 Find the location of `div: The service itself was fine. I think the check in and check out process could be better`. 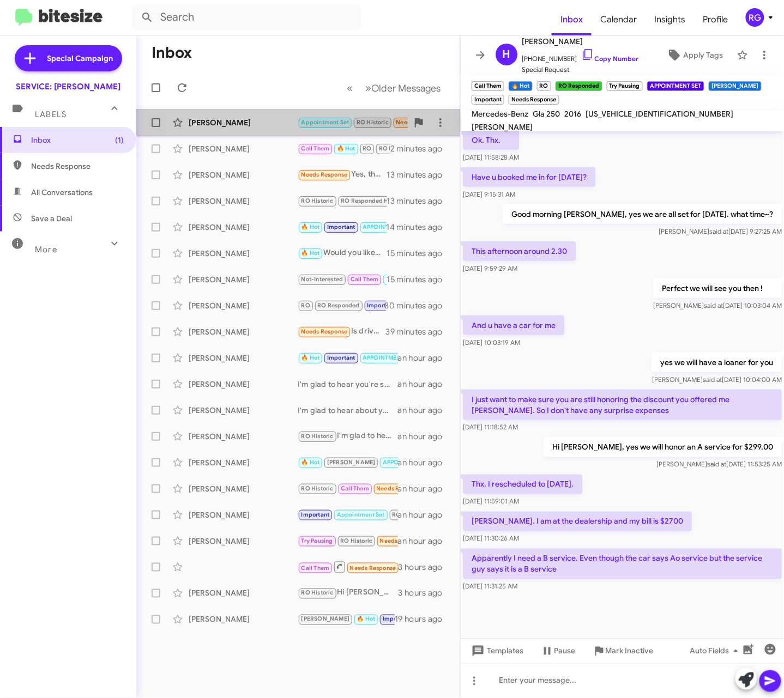

div: The service itself was fine. I think the check in and check out process could be better is located at coordinates (348, 462).